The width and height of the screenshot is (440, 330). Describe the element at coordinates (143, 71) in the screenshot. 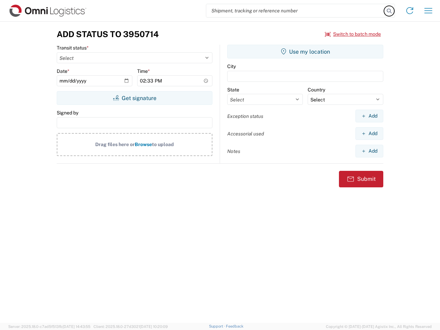

I see `label: Time` at that location.